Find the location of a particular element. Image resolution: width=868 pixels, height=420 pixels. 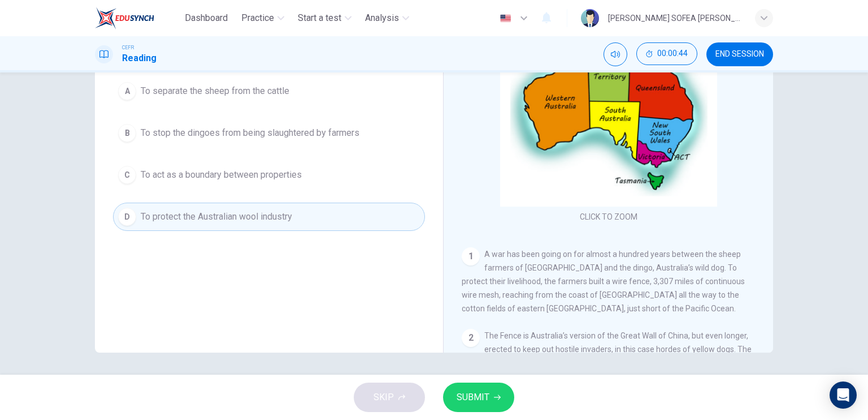

button: SUBMIT is located at coordinates (478, 397).